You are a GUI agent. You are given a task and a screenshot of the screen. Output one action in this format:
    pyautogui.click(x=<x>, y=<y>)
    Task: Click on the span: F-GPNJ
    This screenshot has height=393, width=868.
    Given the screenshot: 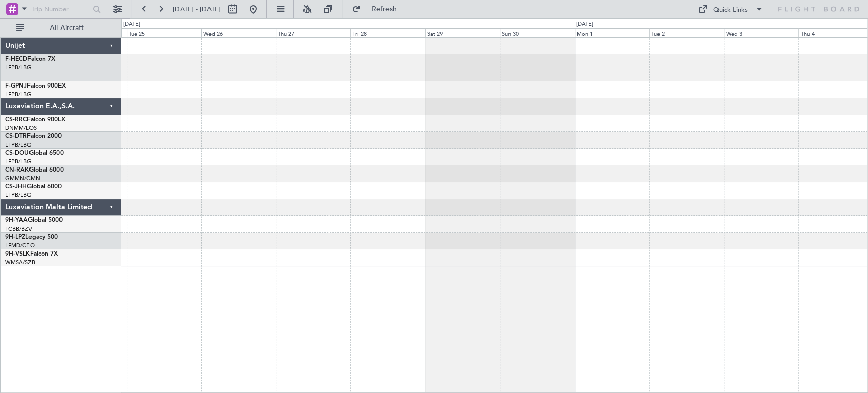 What is the action you would take?
    pyautogui.click(x=16, y=86)
    